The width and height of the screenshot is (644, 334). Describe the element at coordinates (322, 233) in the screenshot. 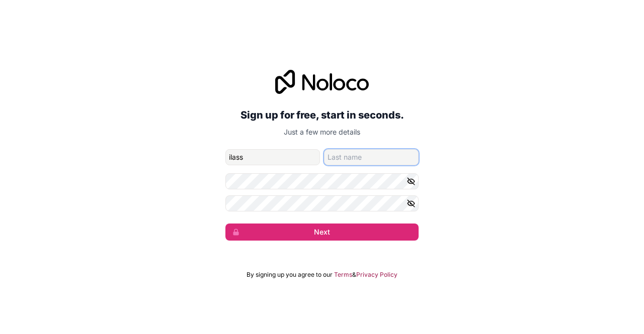

I see `button: Next` at that location.